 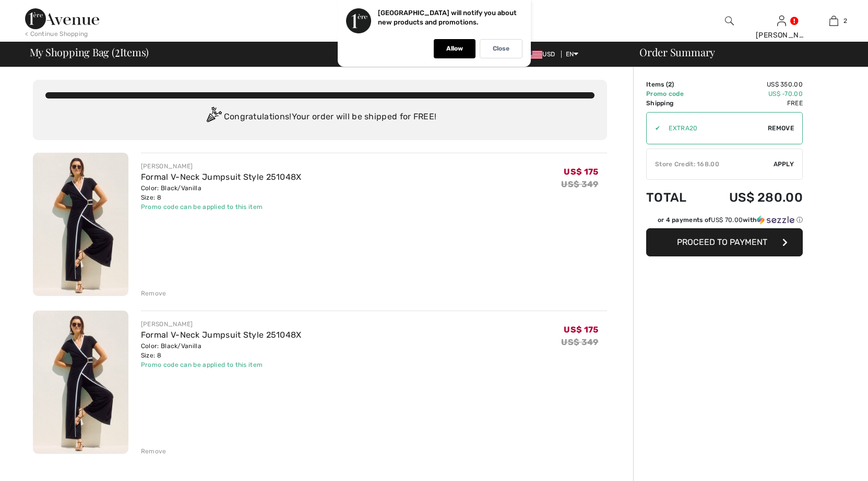 What do you see at coordinates (57, 34) in the screenshot?
I see `div: < Continue Shopping` at bounding box center [57, 34].